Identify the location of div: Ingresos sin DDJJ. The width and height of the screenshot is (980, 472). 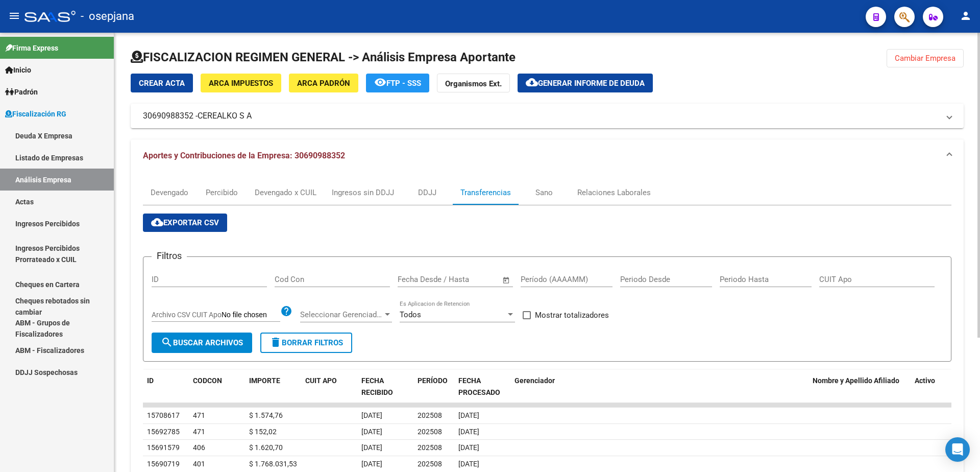
(363, 193).